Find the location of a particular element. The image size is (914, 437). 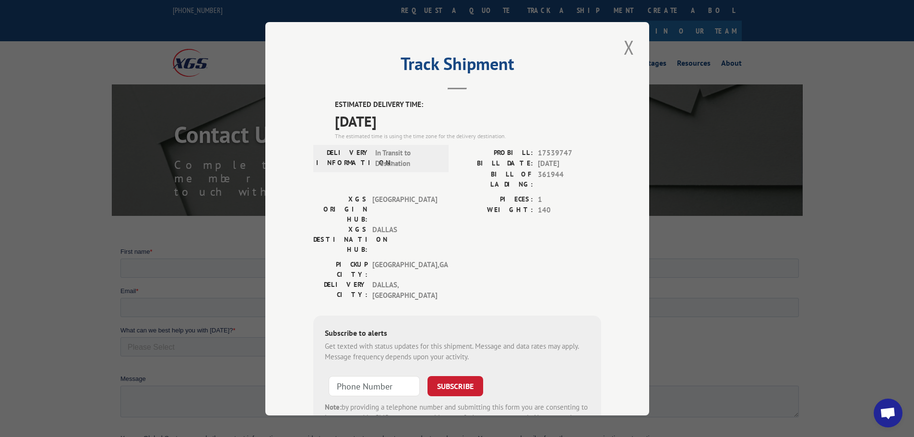

span: Contact by Email is located at coordinates (376, 98).